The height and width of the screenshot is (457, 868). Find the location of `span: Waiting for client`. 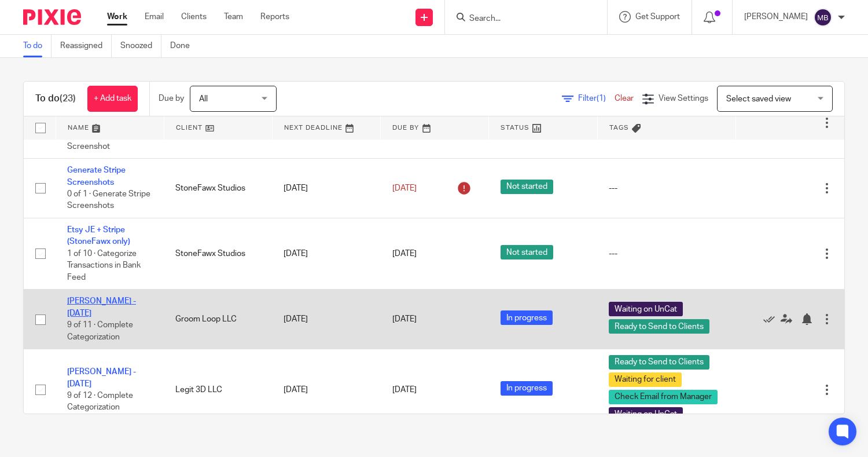

span: Waiting for client is located at coordinates (645, 380).